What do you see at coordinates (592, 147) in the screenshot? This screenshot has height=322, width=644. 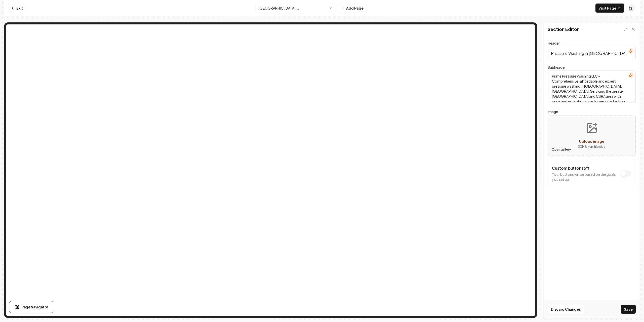 I see `p: 30 MB max file size` at bounding box center [592, 147].